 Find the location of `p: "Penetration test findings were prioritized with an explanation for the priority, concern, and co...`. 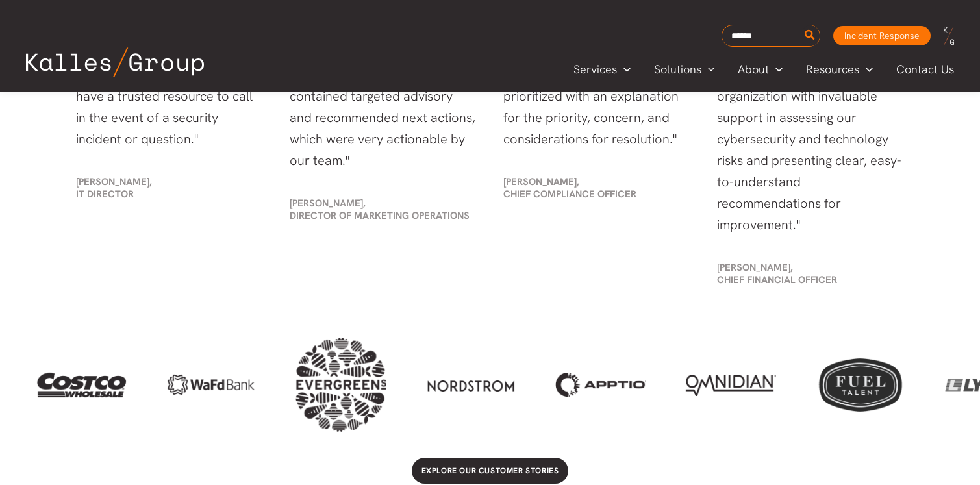

p: "Penetration test findings were prioritized with an explanation for the priority, concern, and co... is located at coordinates (597, 107).